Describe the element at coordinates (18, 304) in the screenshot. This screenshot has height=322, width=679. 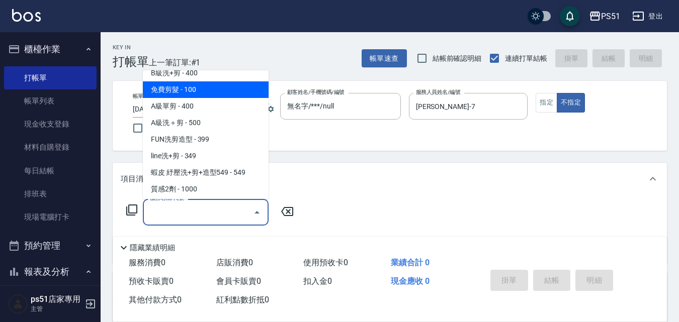
I see `img: Person` at that location.